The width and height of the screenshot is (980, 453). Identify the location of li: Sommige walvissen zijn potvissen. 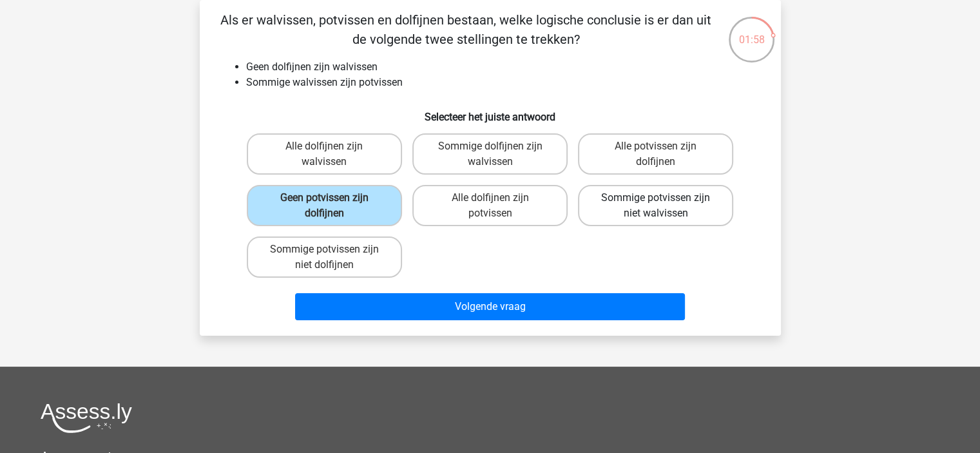
(504, 82).